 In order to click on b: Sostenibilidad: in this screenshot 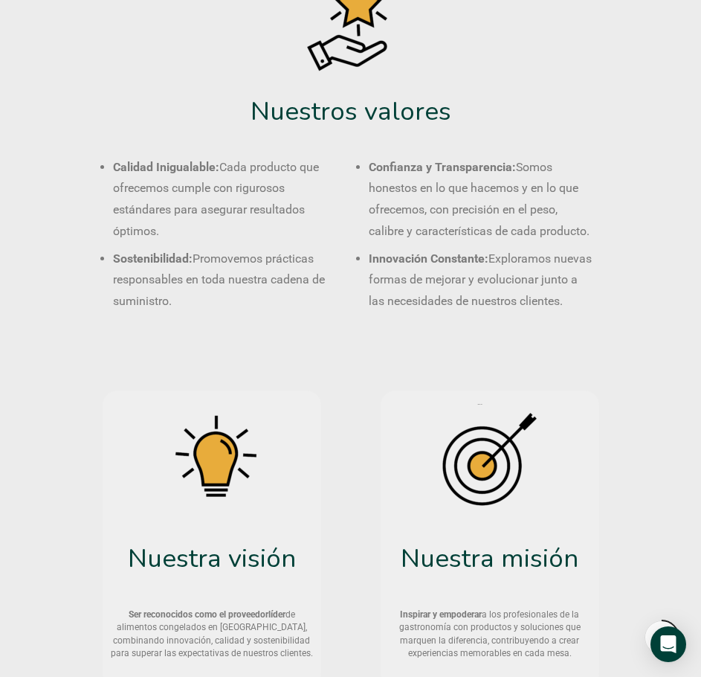, I will do `click(152, 258)`.